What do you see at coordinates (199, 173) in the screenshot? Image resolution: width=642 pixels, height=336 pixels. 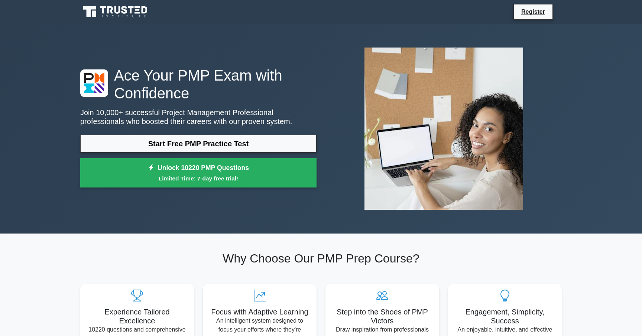 I see `a: Unlock 10220 PMP QuestionsLimited Time: 7-day free trial!` at bounding box center [199, 173].